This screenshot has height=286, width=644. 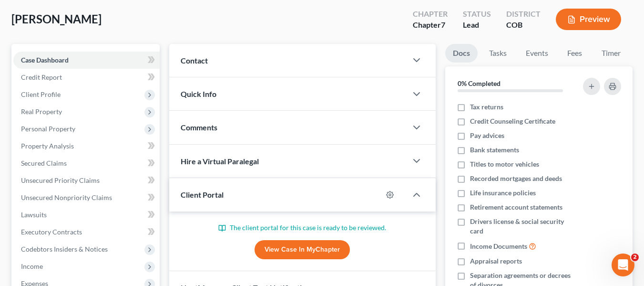 What do you see at coordinates (516, 178) in the screenshot?
I see `span: Recorded mortgages and deeds` at bounding box center [516, 178].